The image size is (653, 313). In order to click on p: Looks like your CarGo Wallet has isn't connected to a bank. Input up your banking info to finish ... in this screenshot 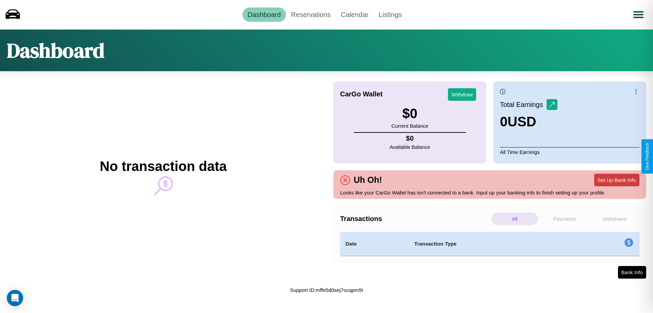, I will do `click(490, 192)`.